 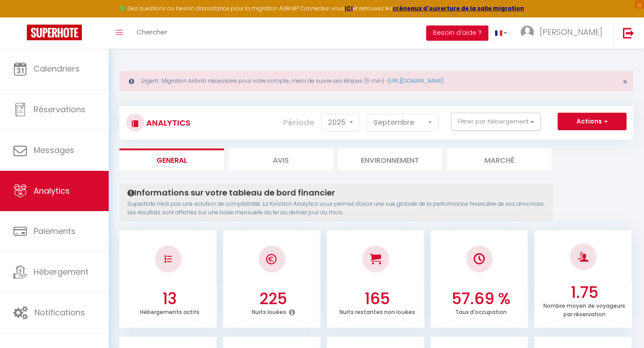 What do you see at coordinates (336, 209) in the screenshot?
I see `p: Superhote n'est pas une solution de comptabilité. La fonction Analytics vous permet d'avoir une v...` at bounding box center [336, 209].